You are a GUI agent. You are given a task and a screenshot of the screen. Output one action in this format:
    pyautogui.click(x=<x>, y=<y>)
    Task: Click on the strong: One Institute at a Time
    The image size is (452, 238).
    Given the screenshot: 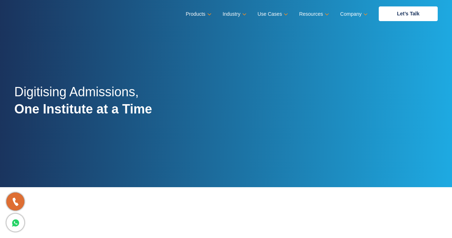 What is the action you would take?
    pyautogui.click(x=83, y=109)
    